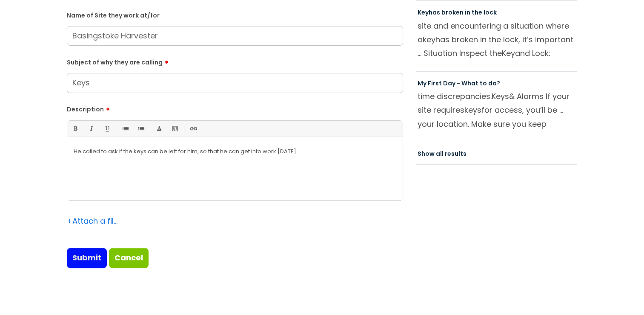  What do you see at coordinates (193, 128) in the screenshot?
I see `a: Link` at bounding box center [193, 128].